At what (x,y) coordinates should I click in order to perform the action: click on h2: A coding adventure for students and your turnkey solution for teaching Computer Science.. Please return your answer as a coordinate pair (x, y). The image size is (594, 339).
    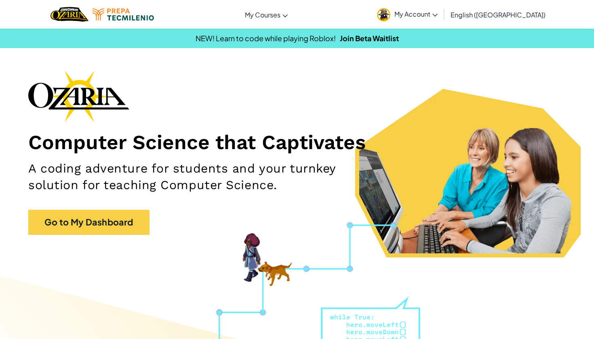
    Looking at the image, I should click on (208, 177).